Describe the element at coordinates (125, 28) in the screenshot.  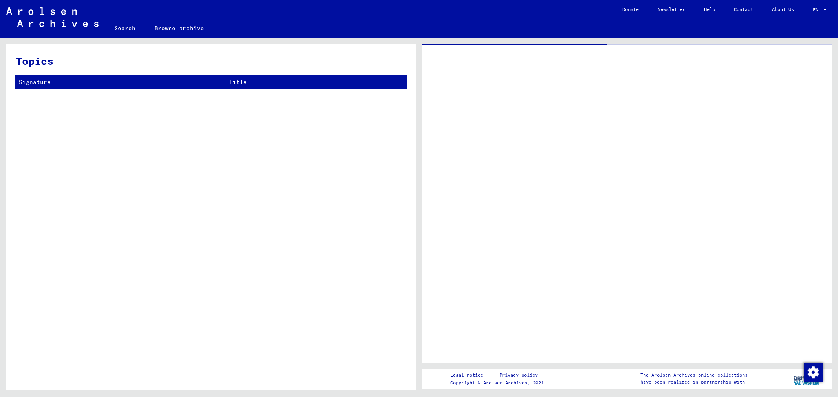
I see `a: Search` at that location.